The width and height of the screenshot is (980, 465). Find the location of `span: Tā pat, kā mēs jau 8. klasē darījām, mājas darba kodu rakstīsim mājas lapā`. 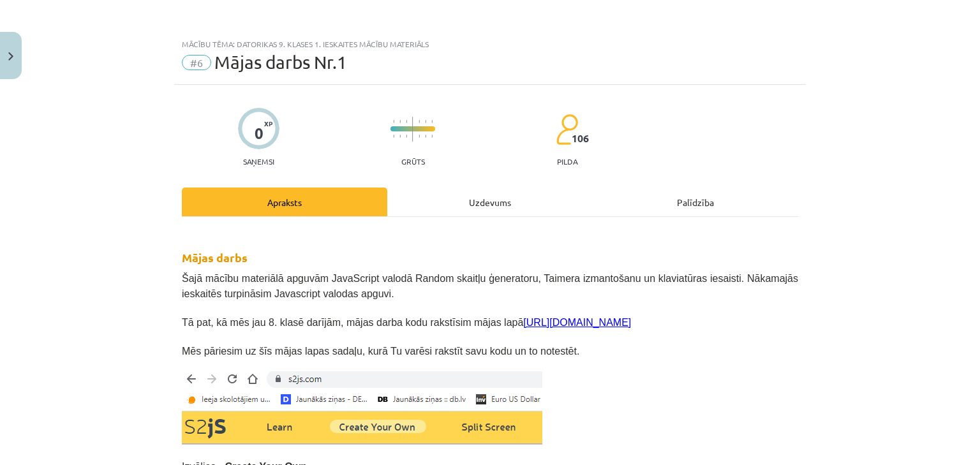

span: Tā pat, kā mēs jau 8. klasē darījām, mājas darba kodu rakstīsim mājas lapā is located at coordinates (406, 322).